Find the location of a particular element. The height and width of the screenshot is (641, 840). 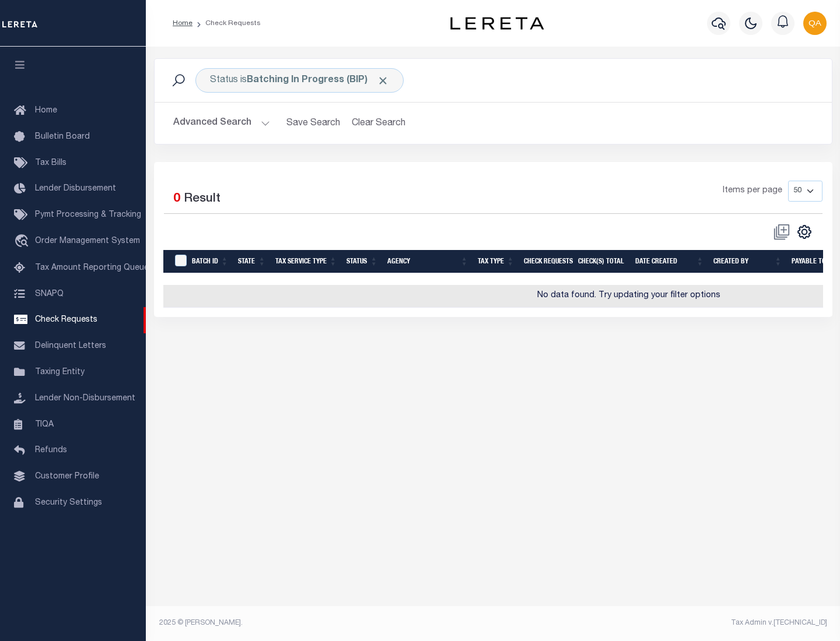

span: TIQA is located at coordinates (44, 425).